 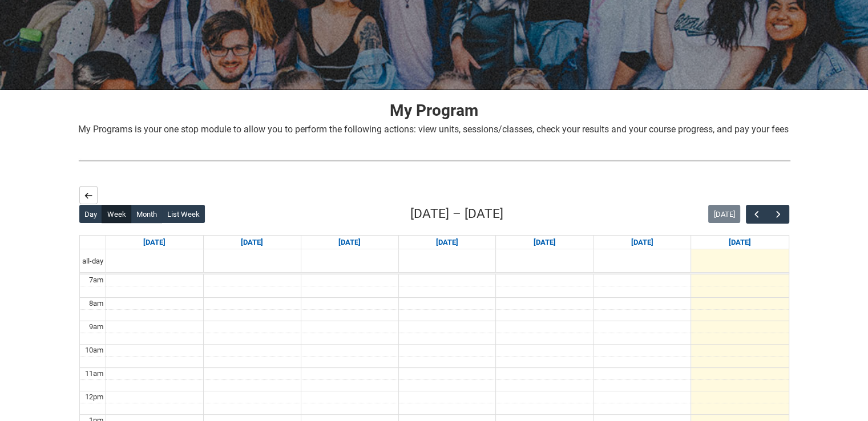 What do you see at coordinates (757, 214) in the screenshot?
I see `button: Previous Week` at bounding box center [757, 214].